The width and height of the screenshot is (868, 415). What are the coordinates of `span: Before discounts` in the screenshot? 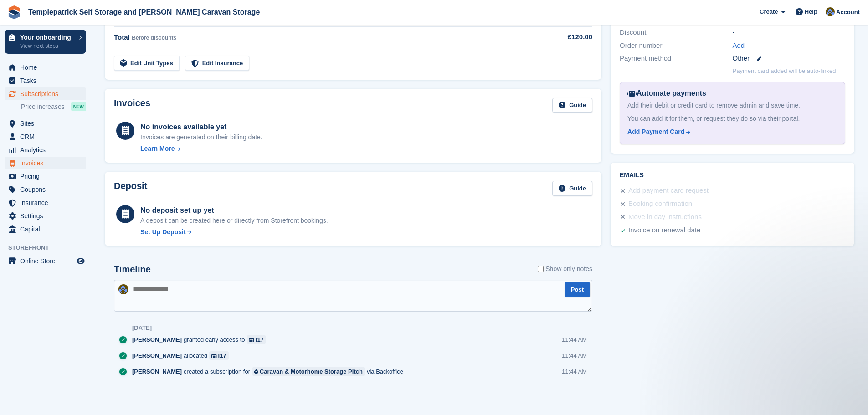 It's located at (154, 38).